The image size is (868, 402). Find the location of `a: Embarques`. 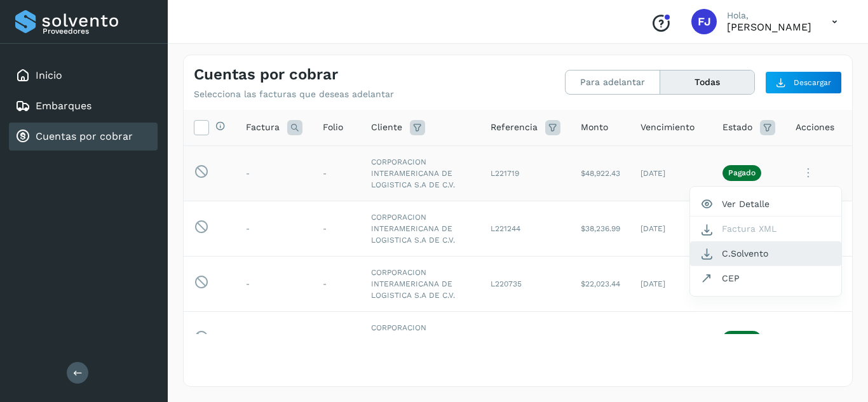

a: Embarques is located at coordinates (63, 105).